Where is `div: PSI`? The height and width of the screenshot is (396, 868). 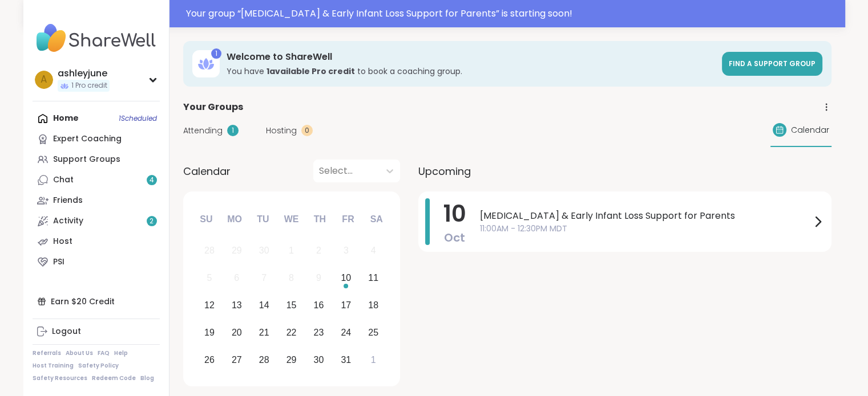
div: PSI is located at coordinates (59, 262).